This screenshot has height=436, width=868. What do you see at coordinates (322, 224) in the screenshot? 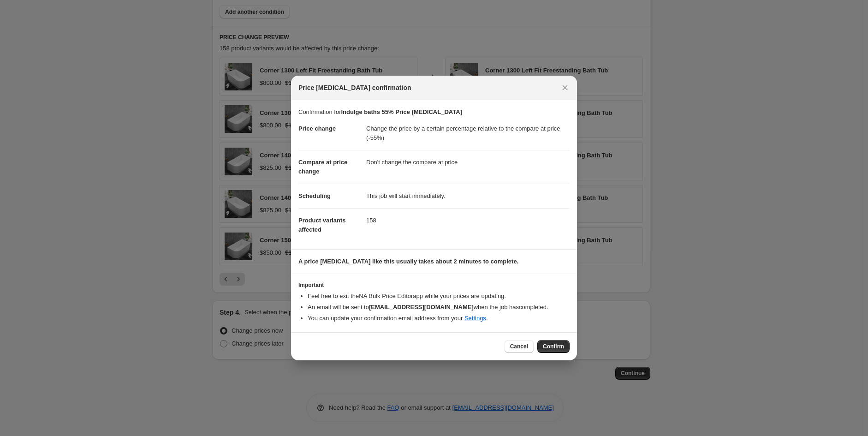
I see `span: Product variants affected` at bounding box center [322, 224].